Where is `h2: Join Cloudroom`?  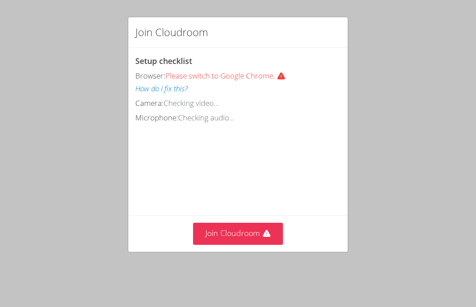
h2: Join Cloudroom is located at coordinates (171, 32).